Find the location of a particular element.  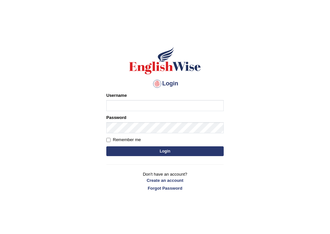

input: Remember me is located at coordinates (108, 140).